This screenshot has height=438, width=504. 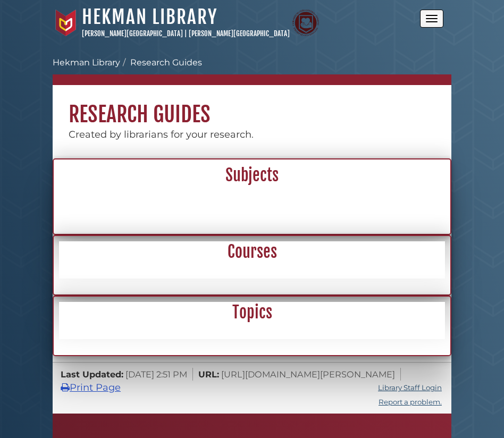 What do you see at coordinates (91, 387) in the screenshot?
I see `a: Print Page` at bounding box center [91, 387].